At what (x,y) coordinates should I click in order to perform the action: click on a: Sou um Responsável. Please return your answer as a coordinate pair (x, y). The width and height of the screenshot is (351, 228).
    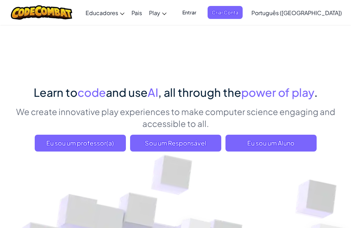
    Looking at the image, I should click on (176, 143).